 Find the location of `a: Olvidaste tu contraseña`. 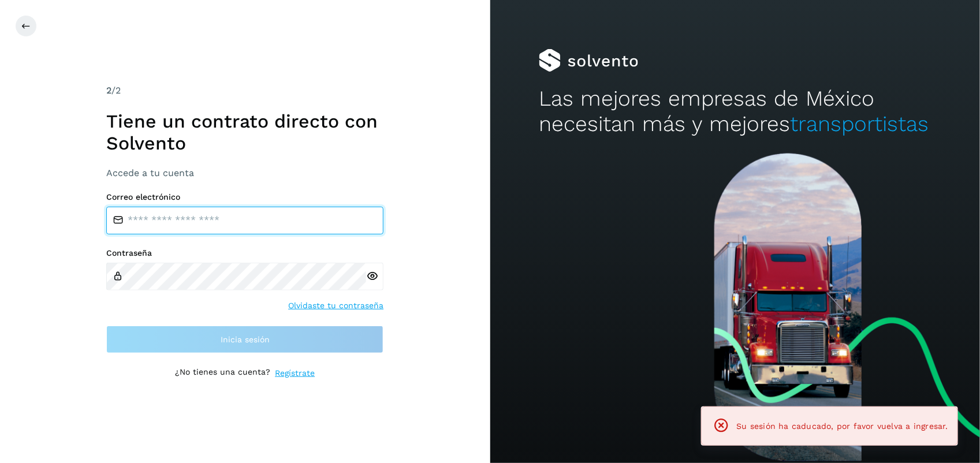

a: Olvidaste tu contraseña is located at coordinates (335, 305).